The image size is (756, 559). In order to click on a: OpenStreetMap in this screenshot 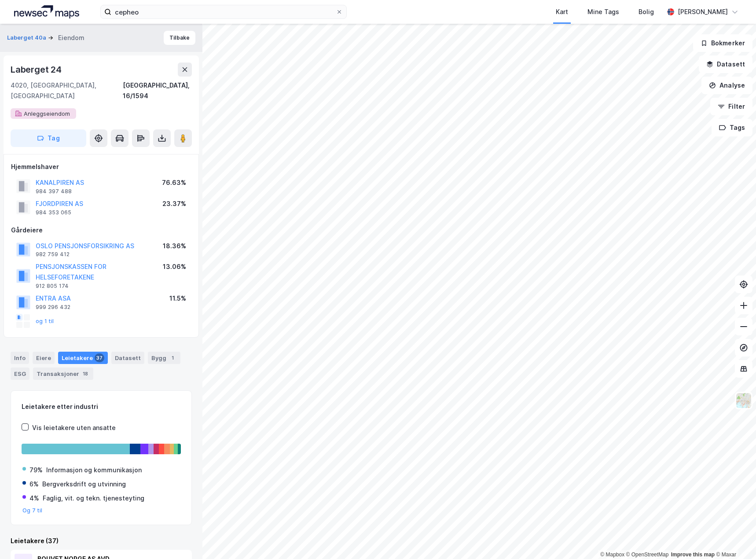, I will do `click(648, 554)`.